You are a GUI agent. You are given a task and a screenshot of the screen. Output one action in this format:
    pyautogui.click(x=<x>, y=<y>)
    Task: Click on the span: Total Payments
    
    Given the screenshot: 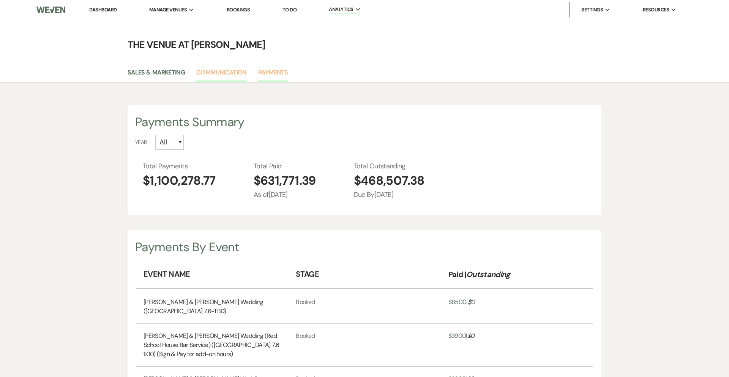 What is the action you would take?
    pyautogui.click(x=179, y=166)
    